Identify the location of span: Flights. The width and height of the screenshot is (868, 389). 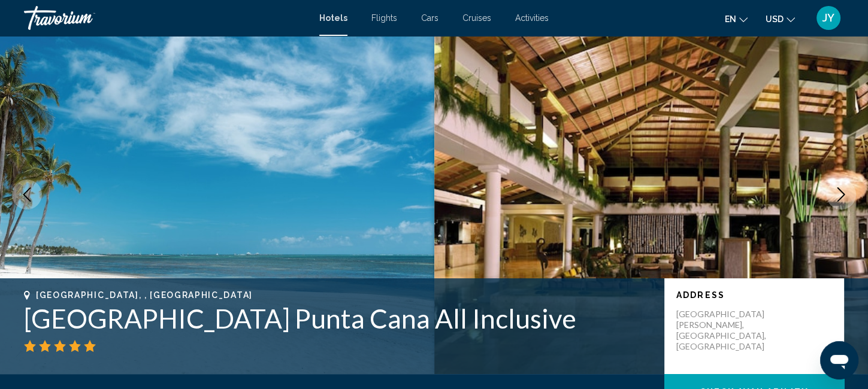
(384, 18).